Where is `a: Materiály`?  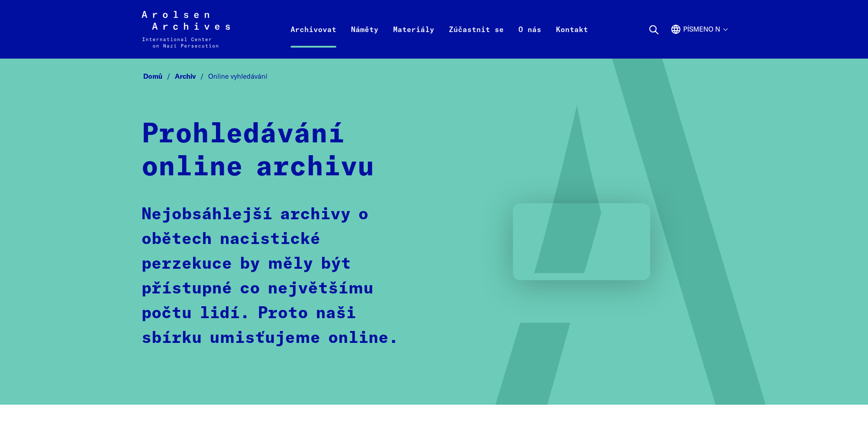
a: Materiály is located at coordinates (414, 41).